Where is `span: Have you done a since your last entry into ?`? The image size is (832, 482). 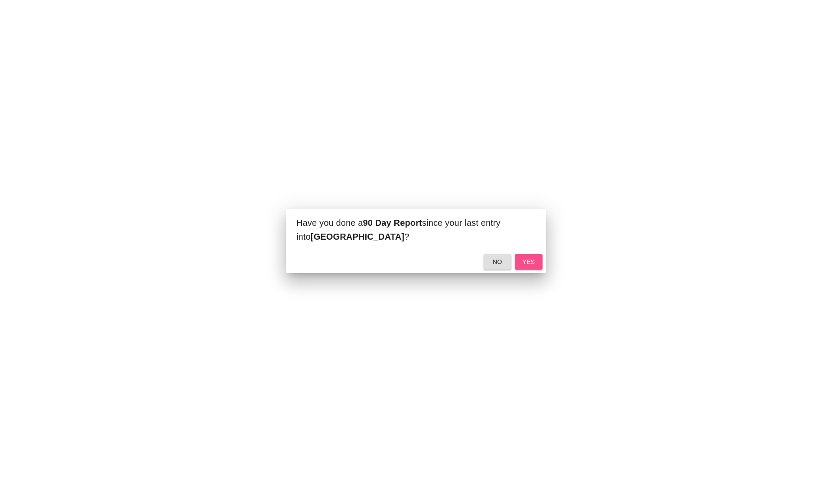 span: Have you done a since your last entry into ? is located at coordinates (398, 230).